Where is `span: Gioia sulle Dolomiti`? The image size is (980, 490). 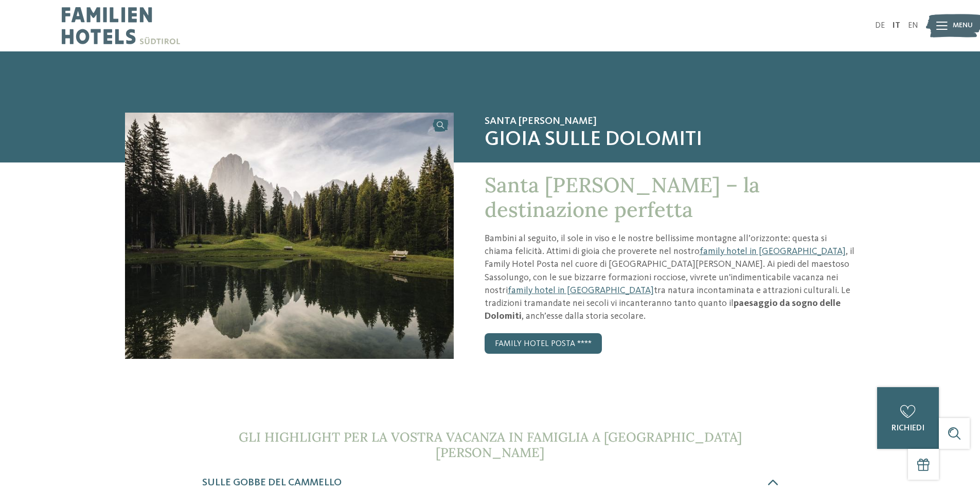
span: Gioia sulle Dolomiti is located at coordinates (670, 140).